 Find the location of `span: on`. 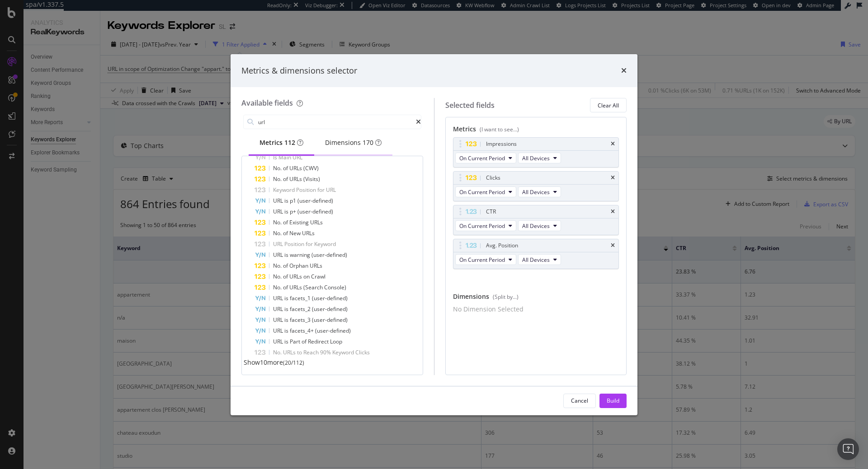

span: on is located at coordinates (307, 277).